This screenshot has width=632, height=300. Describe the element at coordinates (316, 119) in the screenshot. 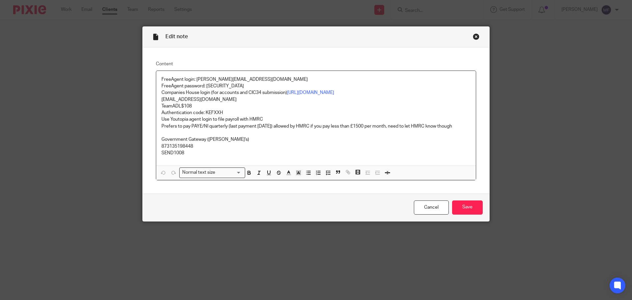

I see `p: Use Youtopia agent login to file payroll with HMRC` at that location.